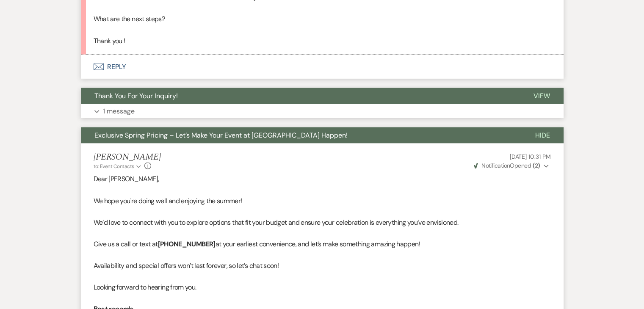  Describe the element at coordinates (322, 41) in the screenshot. I see `p: Thank you !` at that location.